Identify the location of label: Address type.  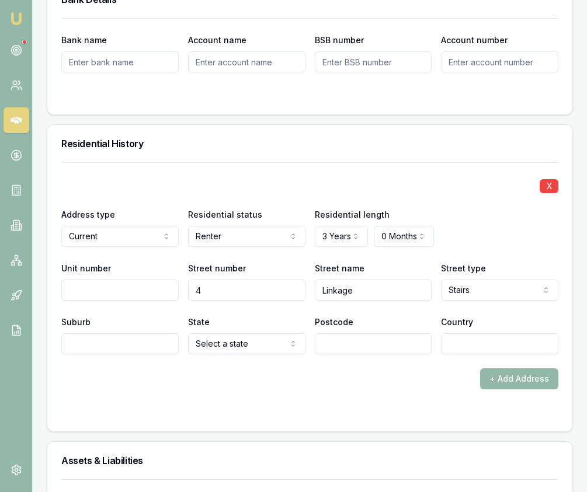
(88, 214).